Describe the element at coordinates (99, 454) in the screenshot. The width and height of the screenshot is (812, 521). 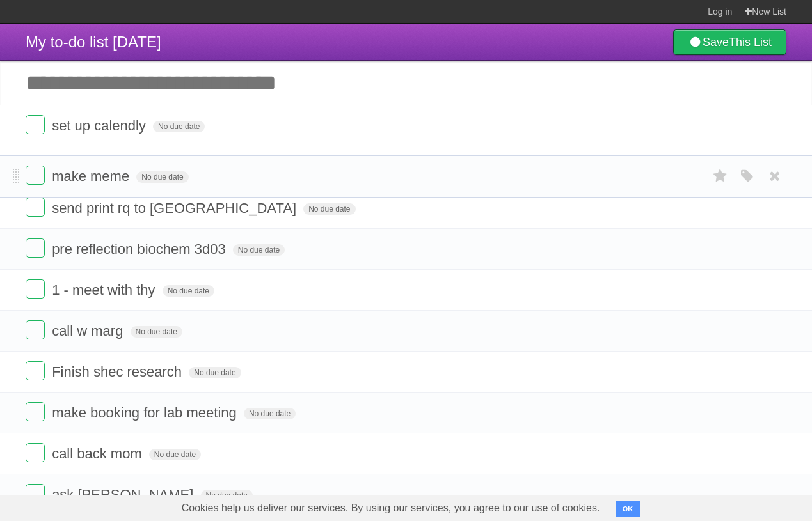
I see `span: call back mom` at that location.